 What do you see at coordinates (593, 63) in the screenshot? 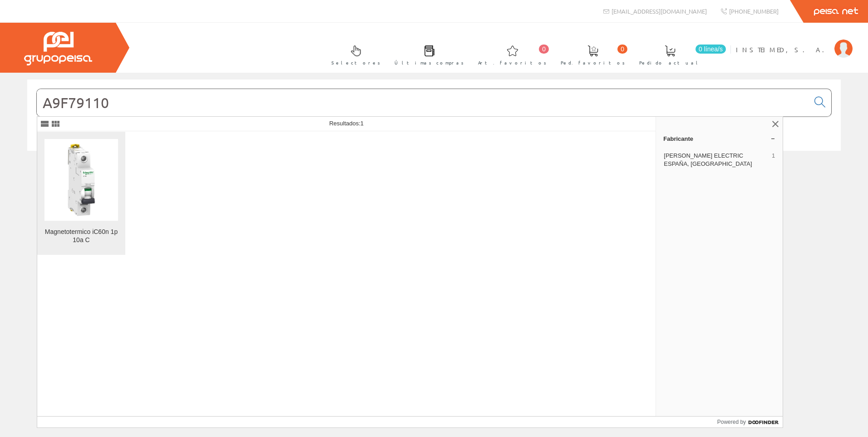
I see `span: Ped. favoritos` at bounding box center [593, 63].